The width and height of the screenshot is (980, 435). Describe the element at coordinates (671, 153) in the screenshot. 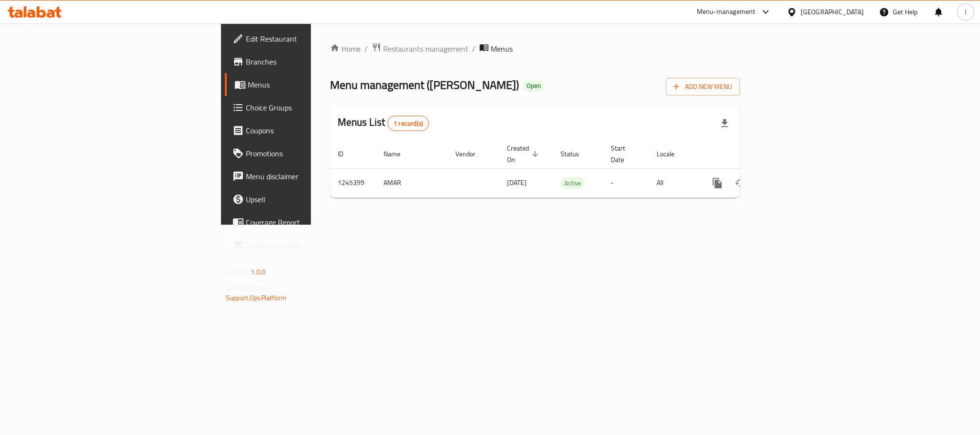

I see `span: Locale` at that location.